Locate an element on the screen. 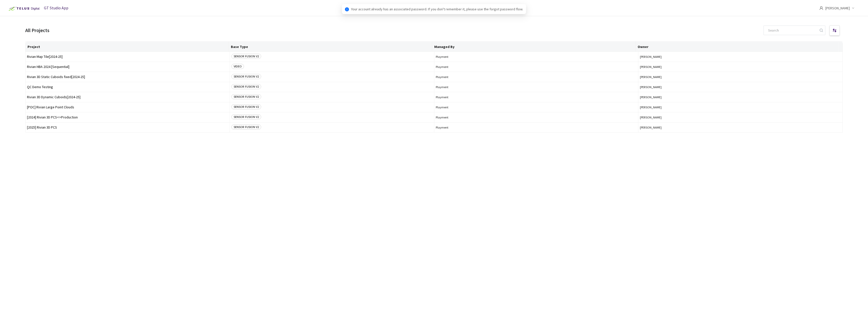  span: info-circle is located at coordinates (347, 9).